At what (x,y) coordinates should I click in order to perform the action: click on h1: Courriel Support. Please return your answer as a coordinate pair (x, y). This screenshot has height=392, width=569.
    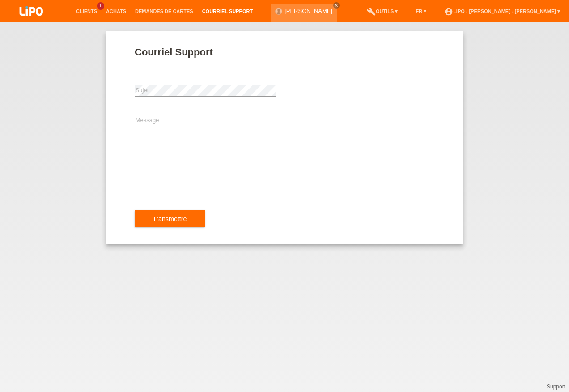
    Looking at the image, I should click on (284, 52).